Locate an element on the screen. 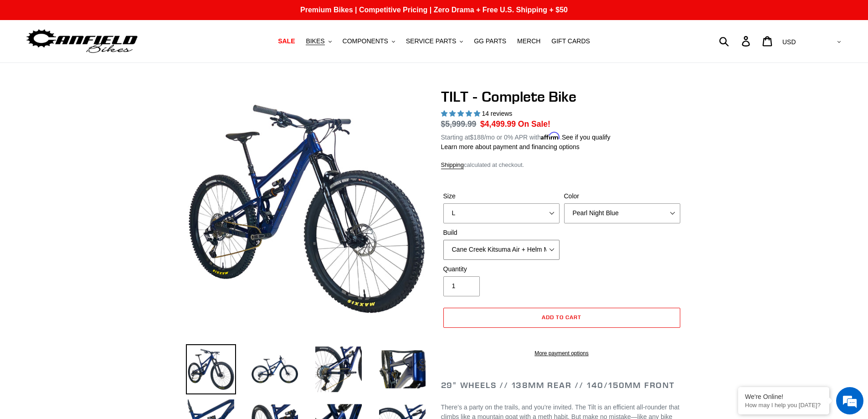 The image size is (868, 419). s: $5,999.99 is located at coordinates (459, 124).